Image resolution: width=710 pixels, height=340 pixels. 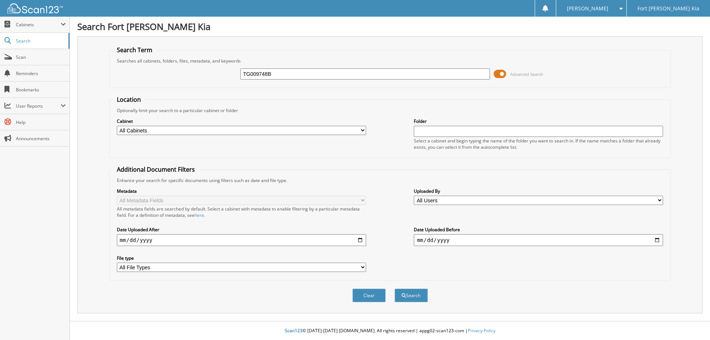 I want to click on legend: Additional Document Filters, so click(x=156, y=169).